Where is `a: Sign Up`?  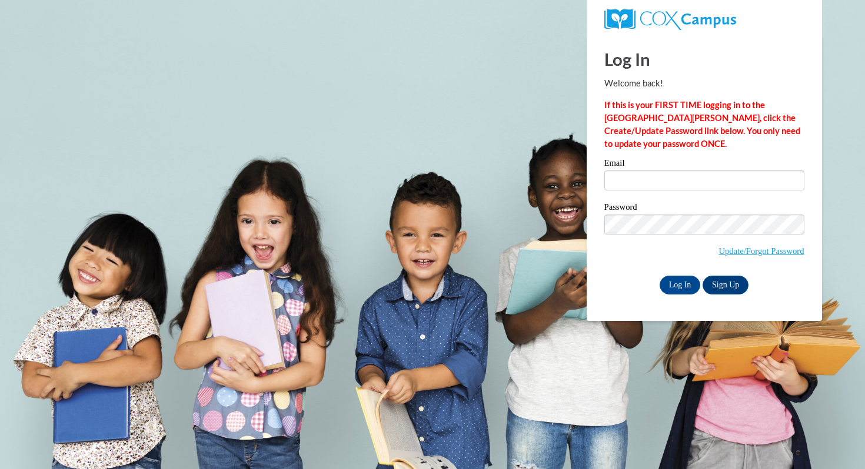 a: Sign Up is located at coordinates (725, 285).